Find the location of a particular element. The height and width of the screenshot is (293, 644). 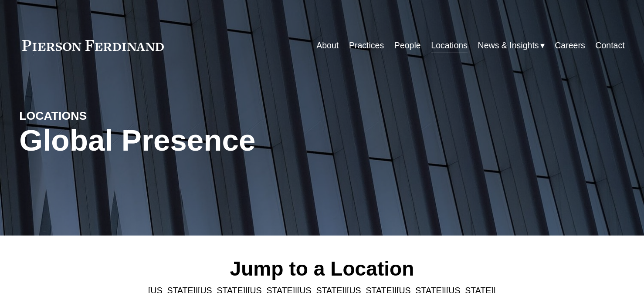

h2: Jump to a Location is located at coordinates (322, 269).